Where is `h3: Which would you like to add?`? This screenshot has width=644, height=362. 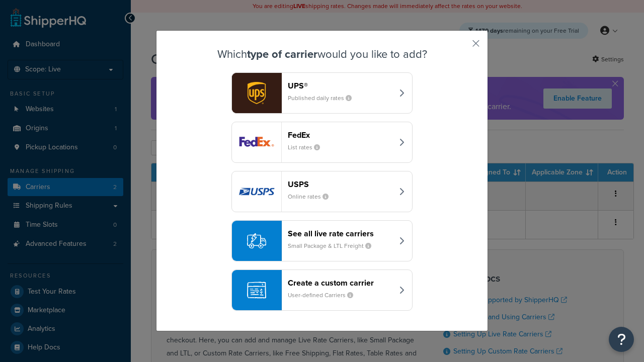
h3: Which would you like to add? is located at coordinates (322, 55).